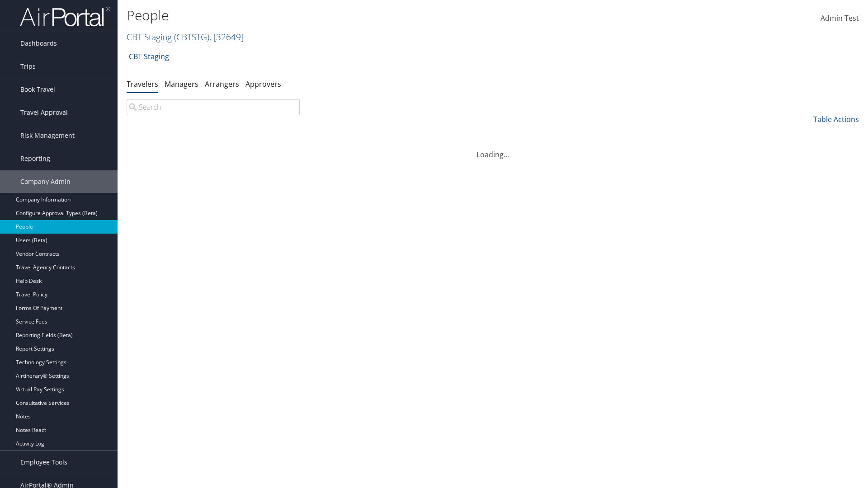 The image size is (868, 488). What do you see at coordinates (65, 16) in the screenshot?
I see `img: airportal-logo.png` at bounding box center [65, 16].